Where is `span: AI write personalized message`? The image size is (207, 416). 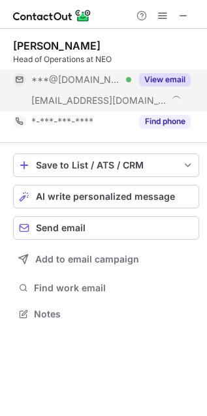 span: AI write personalized message is located at coordinates (105, 197).